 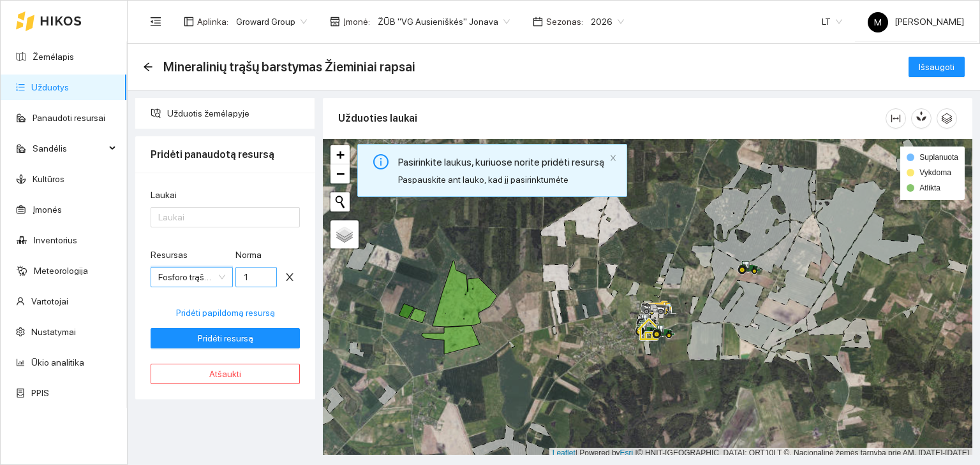 What do you see at coordinates (896, 118) in the screenshot?
I see `span: column-width` at bounding box center [896, 118].